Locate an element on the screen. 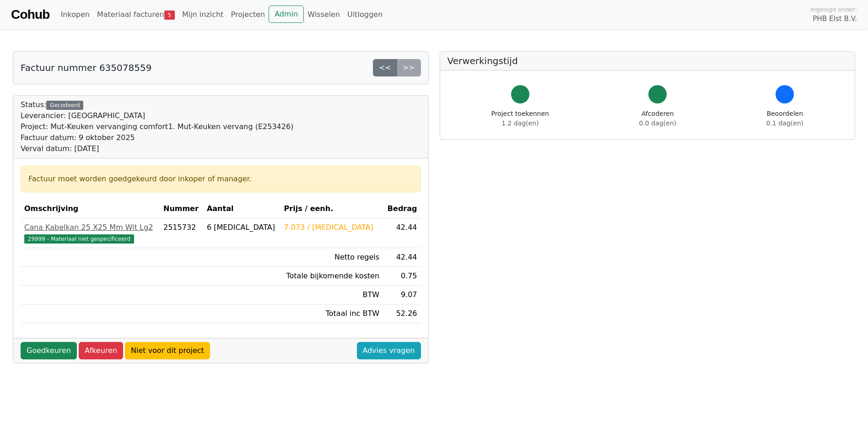 This screenshot has width=868, height=423. th: Nummer is located at coordinates (182, 209).